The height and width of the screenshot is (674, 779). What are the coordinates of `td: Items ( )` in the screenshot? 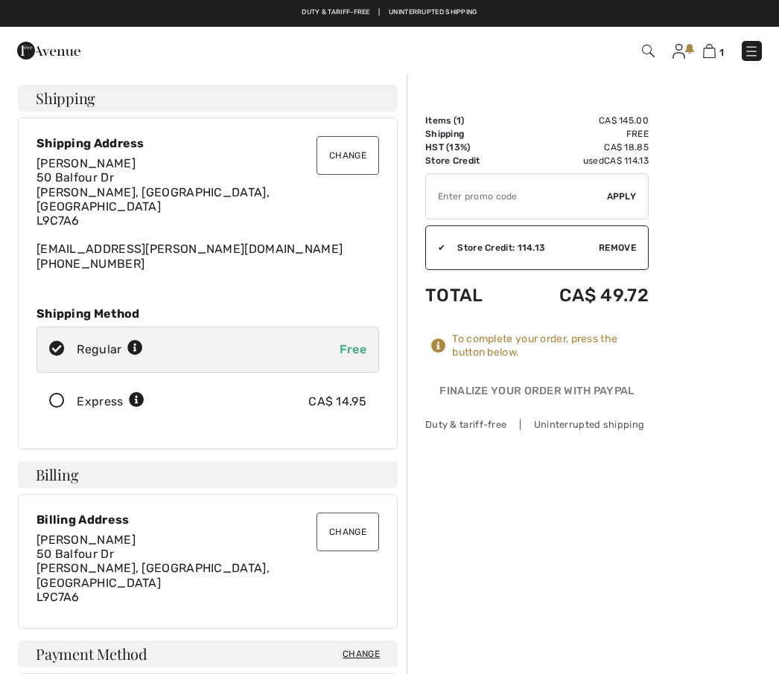 It's located at (469, 121).